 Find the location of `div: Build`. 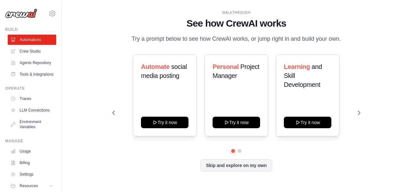

div: Build is located at coordinates (31, 30).